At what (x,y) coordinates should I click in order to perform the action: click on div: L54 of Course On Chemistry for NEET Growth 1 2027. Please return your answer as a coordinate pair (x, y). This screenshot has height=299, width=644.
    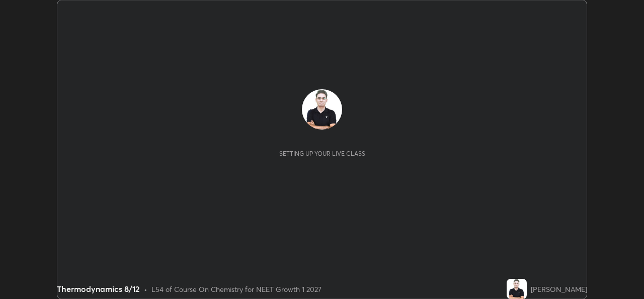
    Looking at the image, I should click on (237, 289).